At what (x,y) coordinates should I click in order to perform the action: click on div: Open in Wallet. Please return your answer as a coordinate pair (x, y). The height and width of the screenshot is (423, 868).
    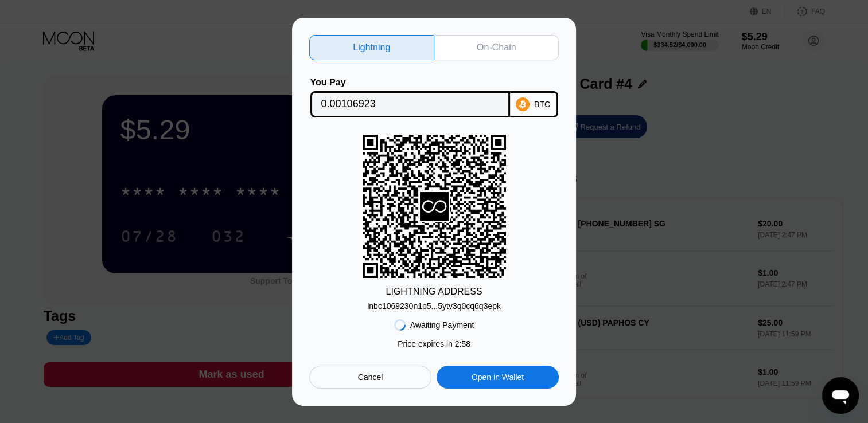
    Looking at the image, I should click on (497, 377).